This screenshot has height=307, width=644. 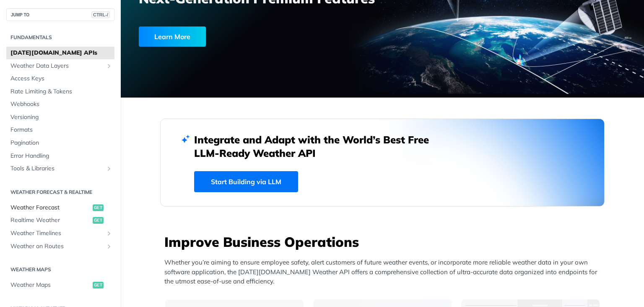 What do you see at coordinates (60, 38) in the screenshot?
I see `h2: Fundamentals` at bounding box center [60, 38].